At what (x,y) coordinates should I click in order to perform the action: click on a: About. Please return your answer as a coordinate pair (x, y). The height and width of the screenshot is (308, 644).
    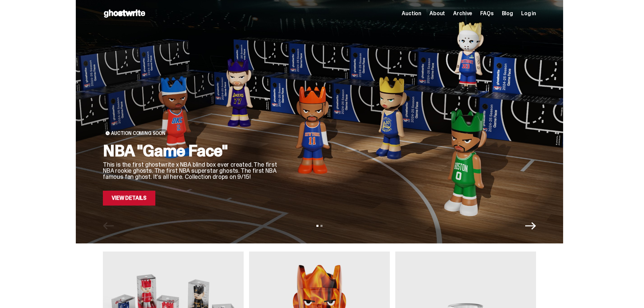
    Looking at the image, I should click on (437, 14).